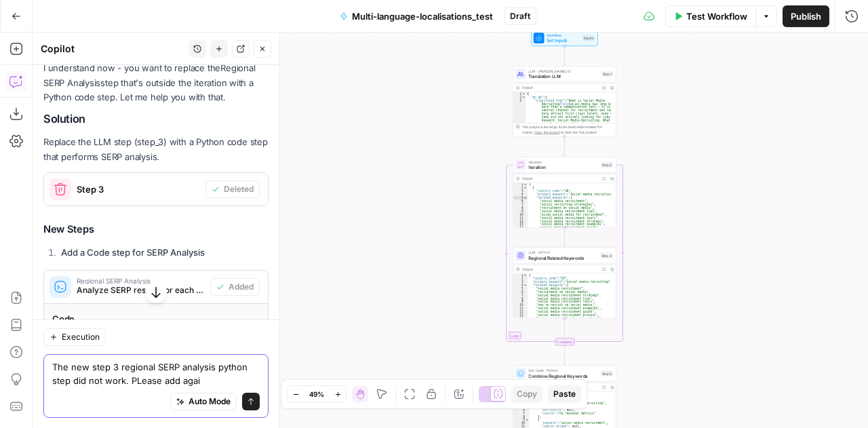 The image size is (868, 428). Describe the element at coordinates (564, 283) in the screenshot. I see `div: LLM · GPT-4.1Regional Related KeywordsStep 4Output{ "country_code":"ZA", "primary_keyword":"socia...` at that location.